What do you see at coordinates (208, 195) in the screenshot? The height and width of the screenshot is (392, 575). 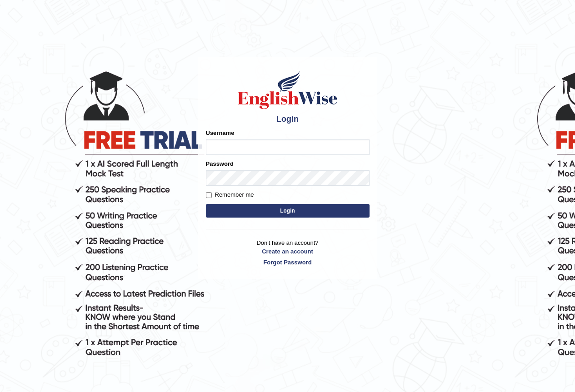 I see `input: Remember me` at bounding box center [208, 195].